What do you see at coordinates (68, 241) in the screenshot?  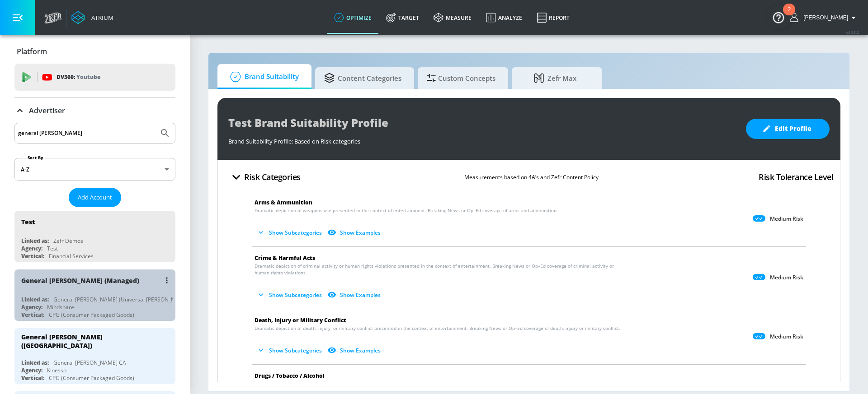 I see `div: Zefr Demos` at bounding box center [68, 241].